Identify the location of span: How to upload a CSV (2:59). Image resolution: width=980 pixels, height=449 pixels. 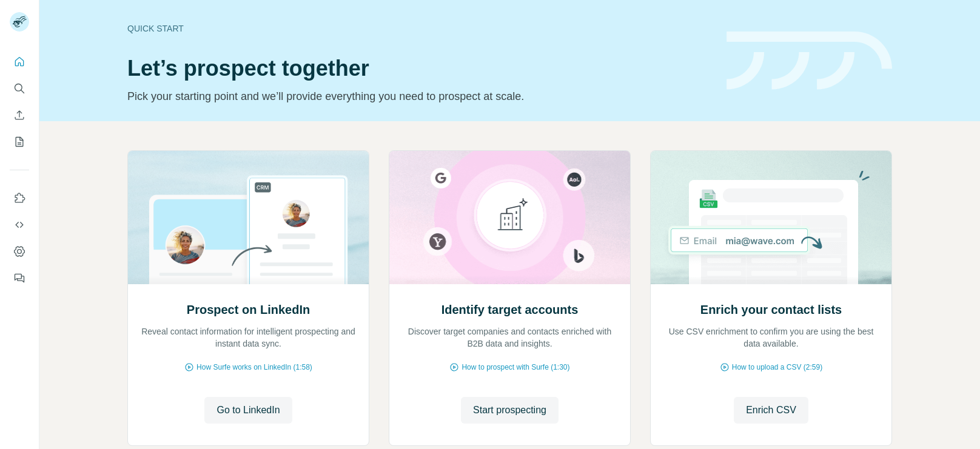
(777, 367).